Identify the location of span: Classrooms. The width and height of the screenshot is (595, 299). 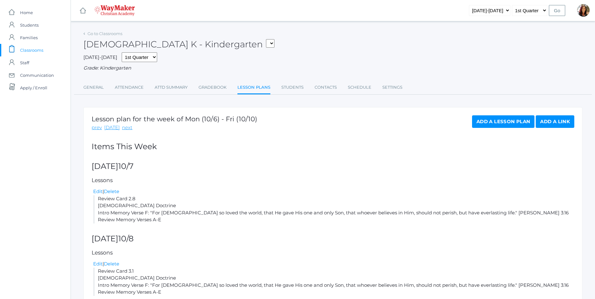
(32, 50).